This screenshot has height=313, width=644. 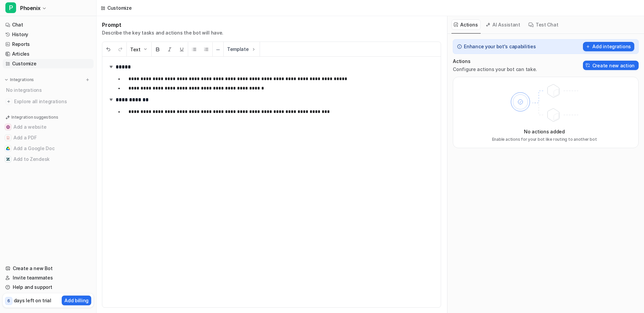 I want to click on a: Articles, so click(x=48, y=54).